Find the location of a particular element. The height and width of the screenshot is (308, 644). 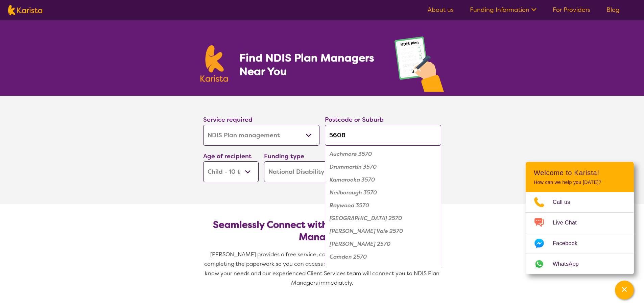

button: Channel Menu is located at coordinates (625, 289).